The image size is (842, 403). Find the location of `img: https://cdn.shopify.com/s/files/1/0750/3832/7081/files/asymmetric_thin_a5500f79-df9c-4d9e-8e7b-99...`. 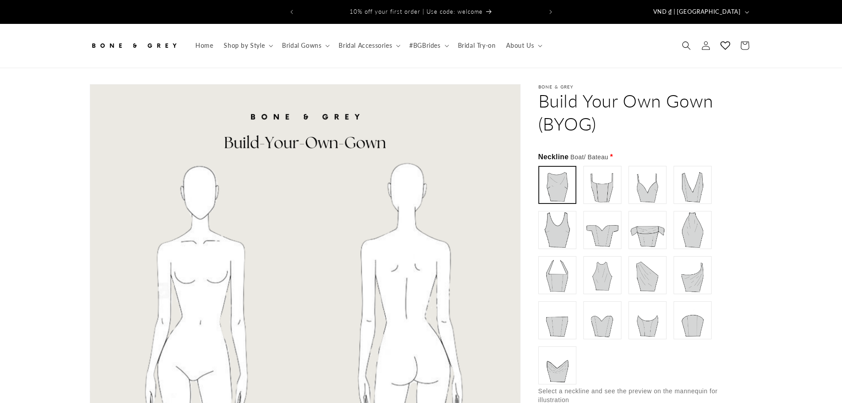

img: https://cdn.shopify.com/s/files/1/0750/3832/7081/files/asymmetric_thin_a5500f79-df9c-4d9e-8e7b-99... is located at coordinates (693, 275).